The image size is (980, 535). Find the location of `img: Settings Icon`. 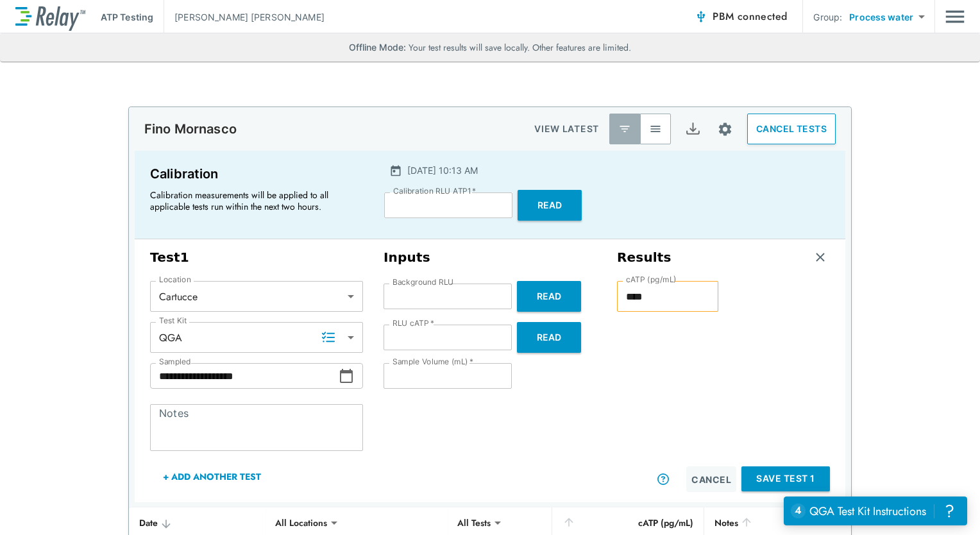

img: Settings Icon is located at coordinates (725, 129).